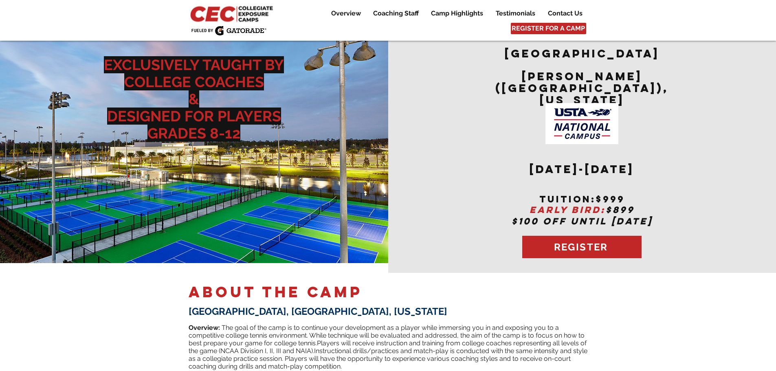 Image resolution: width=776 pixels, height=371 pixels. What do you see at coordinates (204, 327) in the screenshot?
I see `span: Overview:` at bounding box center [204, 327].